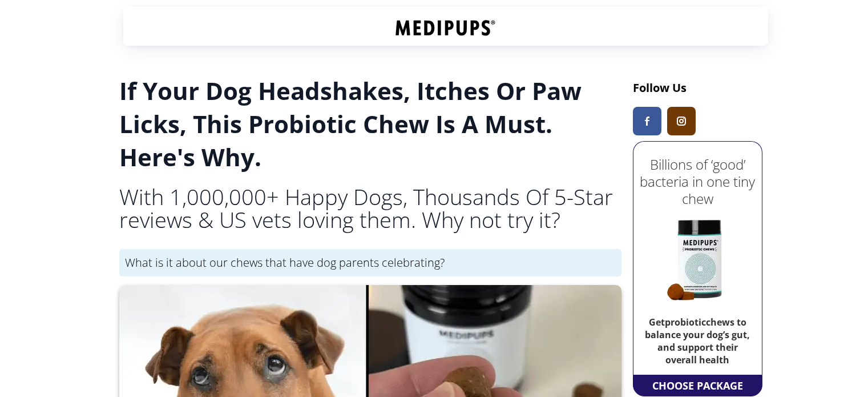  Describe the element at coordinates (370, 124) in the screenshot. I see `h1: If Your Dog Headshakes, Itches Or Paw Licks, This Probiotic Chew Is A Must. Here's Why.` at that location.